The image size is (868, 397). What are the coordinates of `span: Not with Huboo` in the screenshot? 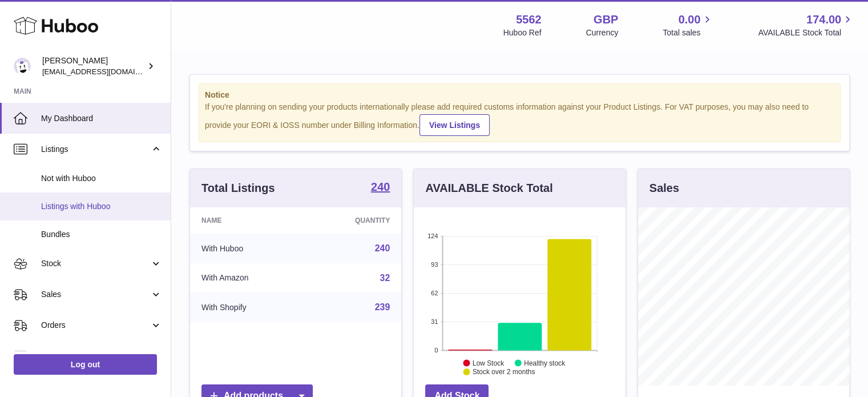 It's located at (101, 178).